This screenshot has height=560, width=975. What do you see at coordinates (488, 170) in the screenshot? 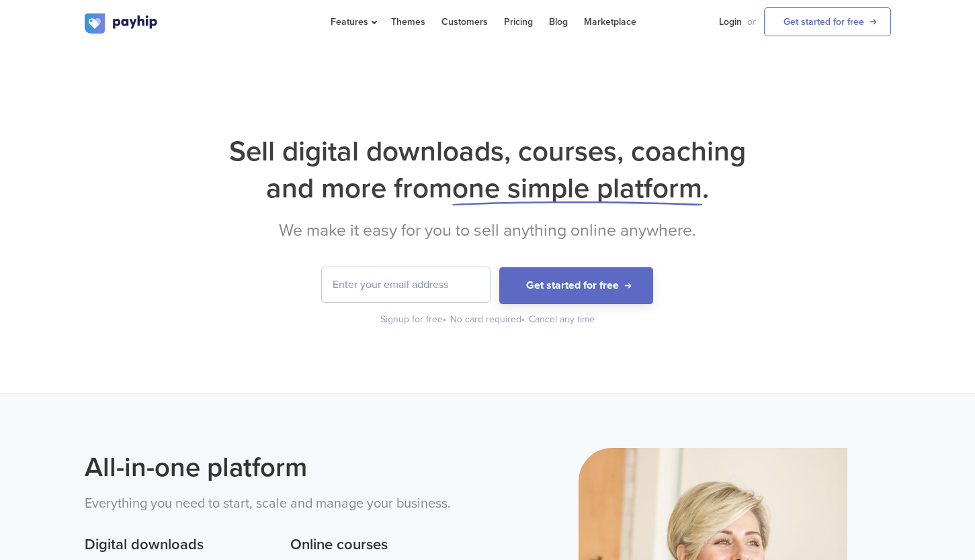
I see `h1: Sell digital downloads, courses, coaching and more from` at bounding box center [488, 170].